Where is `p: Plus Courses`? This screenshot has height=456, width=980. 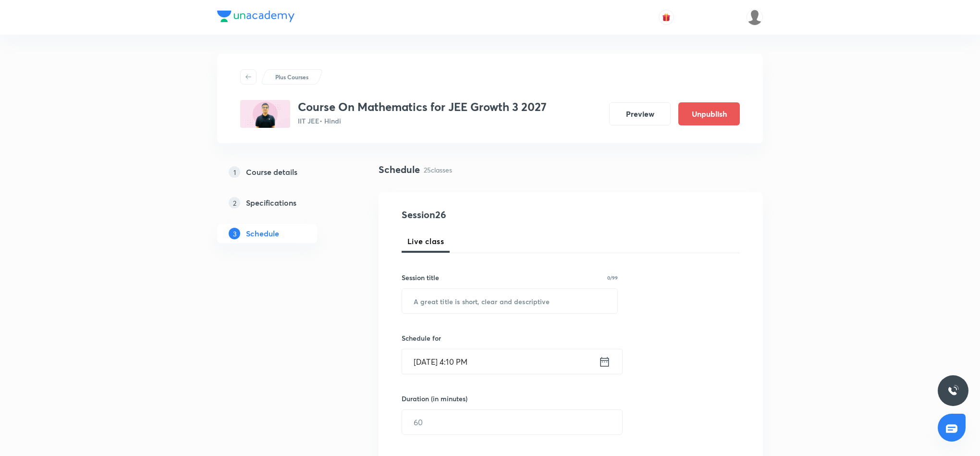 p: Plus Courses is located at coordinates (291, 77).